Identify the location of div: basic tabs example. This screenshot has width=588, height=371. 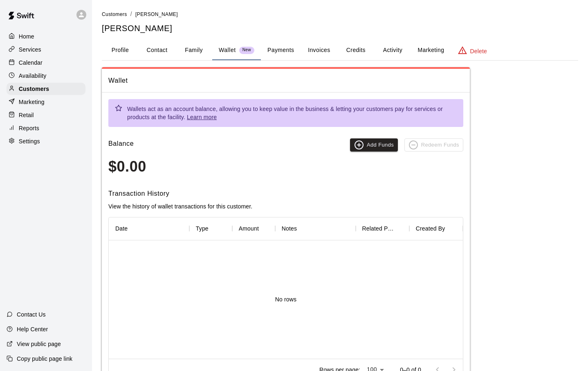
(340, 50).